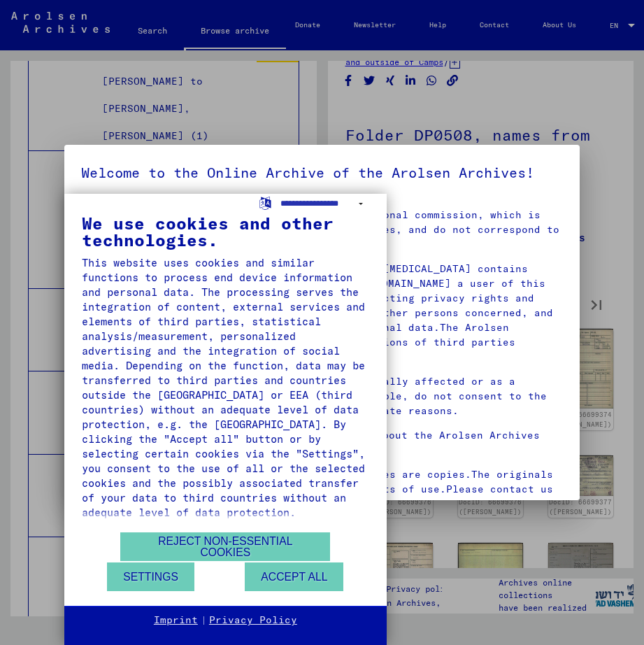 The height and width of the screenshot is (645, 644). I want to click on div: We use cookies and other technologies., so click(225, 232).